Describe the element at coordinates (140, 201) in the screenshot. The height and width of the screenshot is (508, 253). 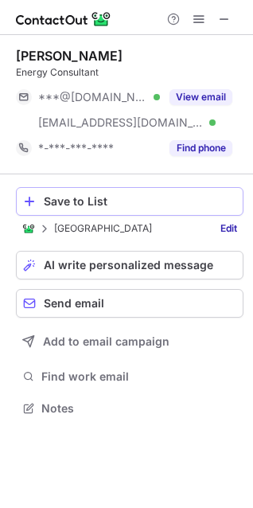
I see `div: Save to List` at that location.